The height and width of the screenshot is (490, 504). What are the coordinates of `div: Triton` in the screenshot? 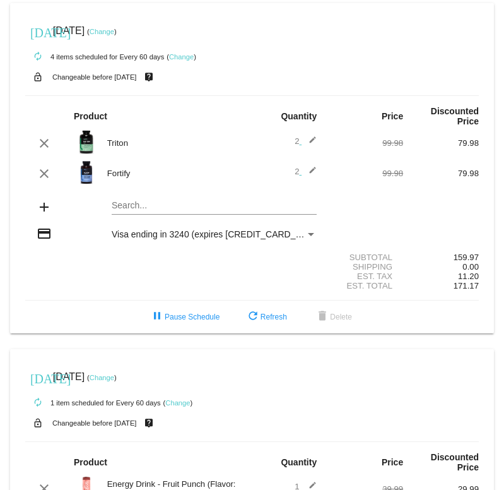 It's located at (177, 143).